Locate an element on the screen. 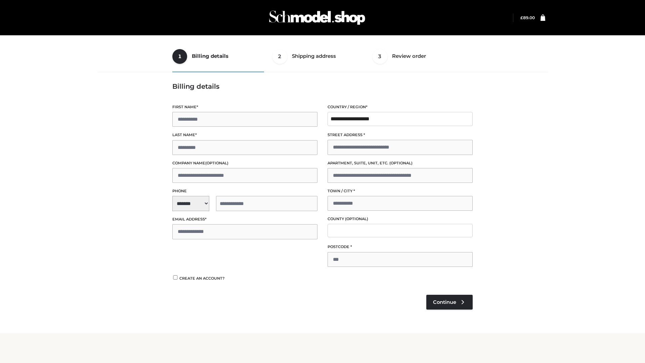 The image size is (645, 363). a: Schmodel Admin 964 is located at coordinates (317, 17).